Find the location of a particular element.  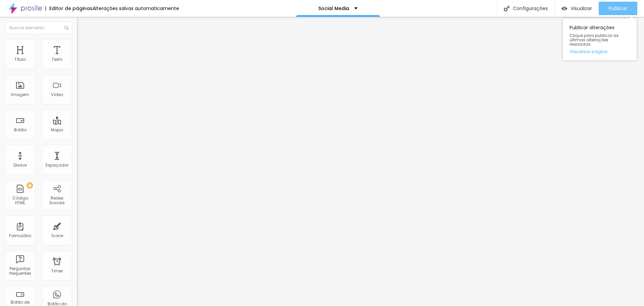

a: Visualizar página is located at coordinates (600, 51).